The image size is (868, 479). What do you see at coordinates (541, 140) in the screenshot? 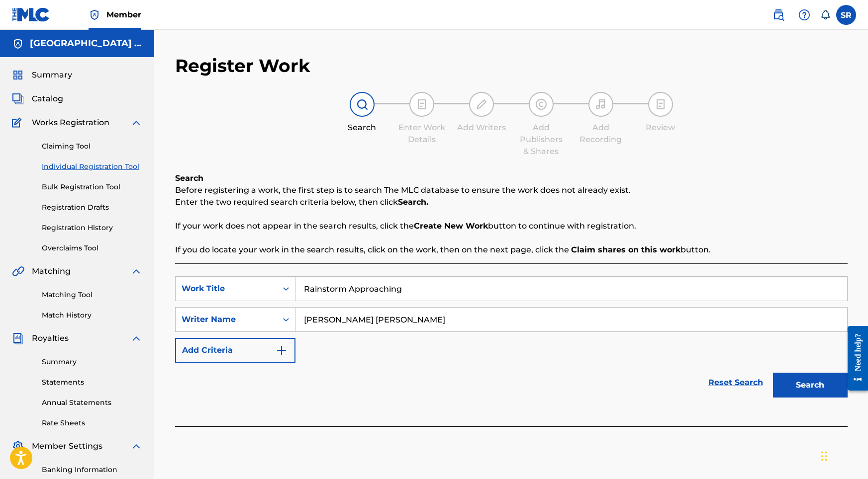
I see `div: Add Publishers & Shares` at bounding box center [541, 140].